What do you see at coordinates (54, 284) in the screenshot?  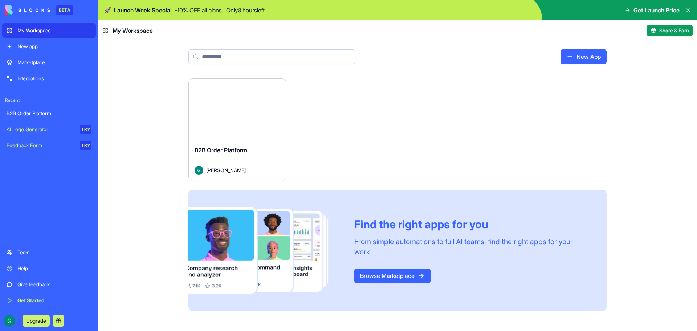 I see `div: Give feedback` at bounding box center [54, 284].